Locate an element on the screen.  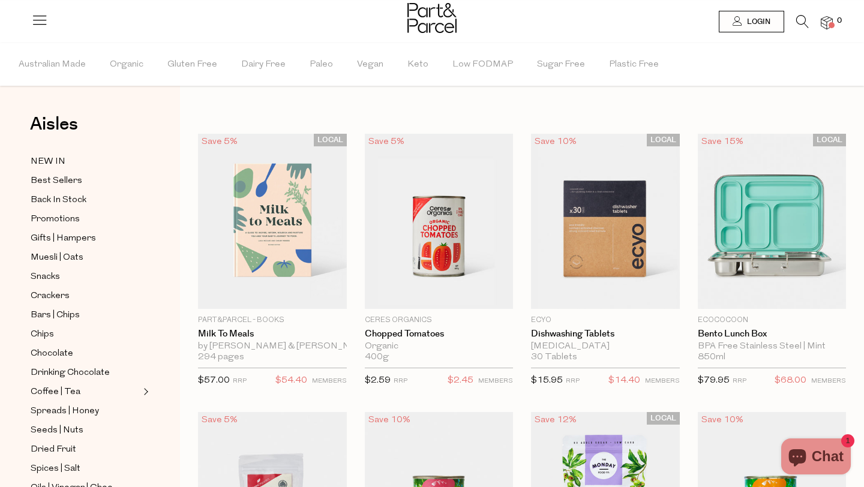
span: Snacks is located at coordinates (45, 277).